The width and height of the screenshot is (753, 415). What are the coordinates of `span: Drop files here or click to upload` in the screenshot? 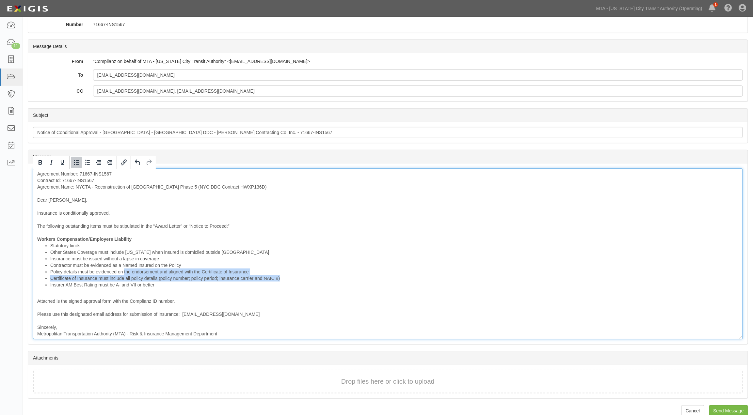 It's located at (388, 382).